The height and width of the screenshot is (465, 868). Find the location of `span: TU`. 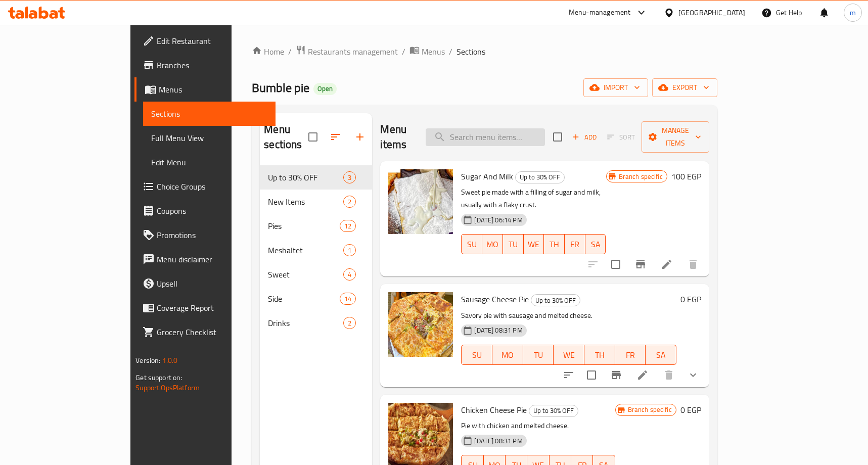

span: TU is located at coordinates (513, 244).